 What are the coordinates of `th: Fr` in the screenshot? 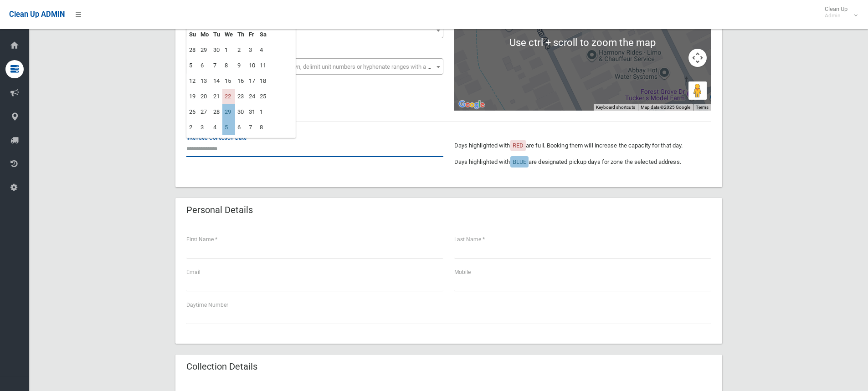 It's located at (252, 35).